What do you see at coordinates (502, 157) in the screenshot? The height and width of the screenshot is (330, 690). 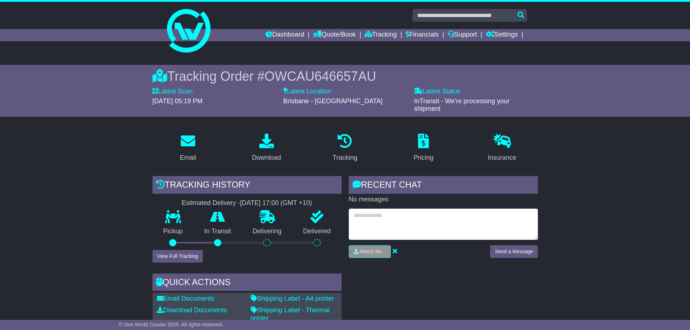 I see `div: Insurance` at bounding box center [502, 157].